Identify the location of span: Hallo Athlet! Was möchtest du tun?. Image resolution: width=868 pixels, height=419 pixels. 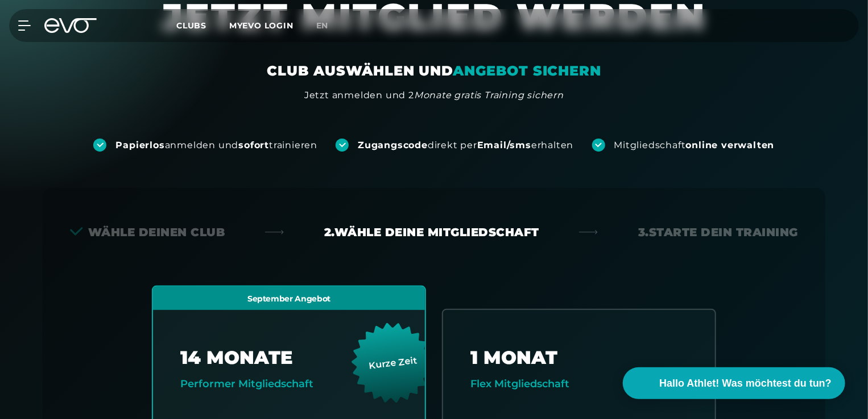
(745, 383).